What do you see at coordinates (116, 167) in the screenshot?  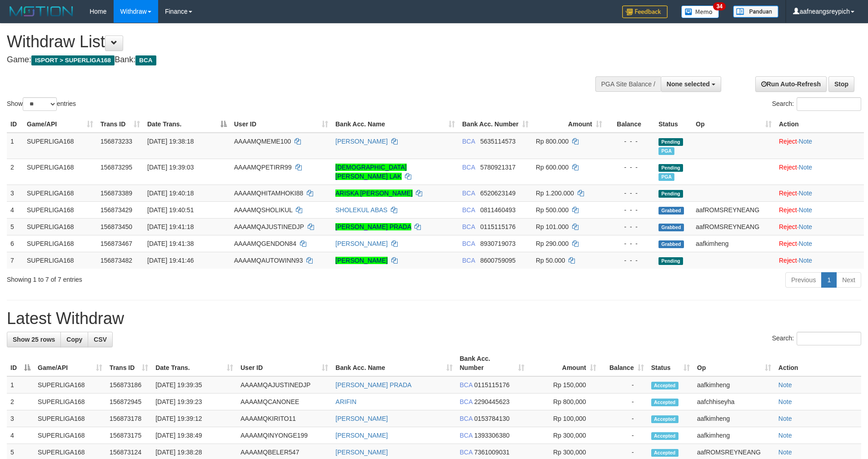 I see `span: 156873295` at bounding box center [116, 167].